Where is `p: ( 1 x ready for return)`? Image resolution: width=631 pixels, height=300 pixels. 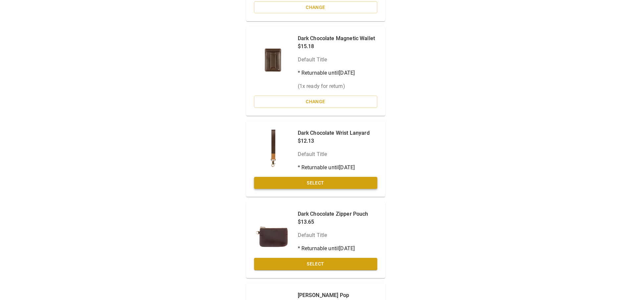 p: ( 1 x ready for return) is located at coordinates (337, 86).